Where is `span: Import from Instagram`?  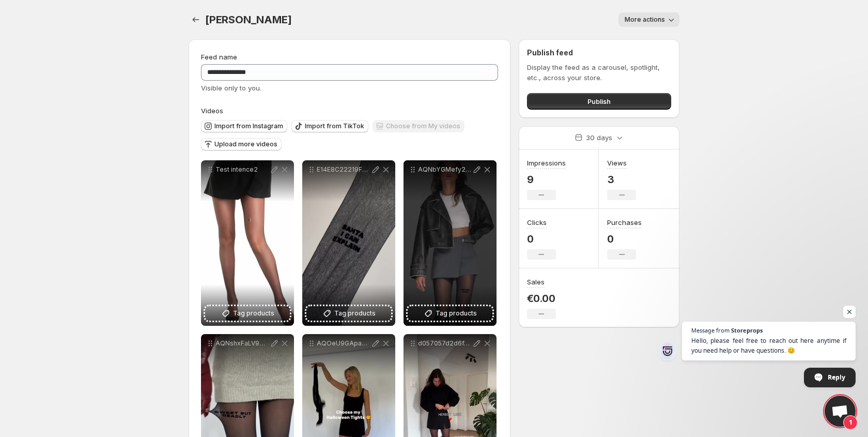
span: Import from Instagram is located at coordinates (249, 126).